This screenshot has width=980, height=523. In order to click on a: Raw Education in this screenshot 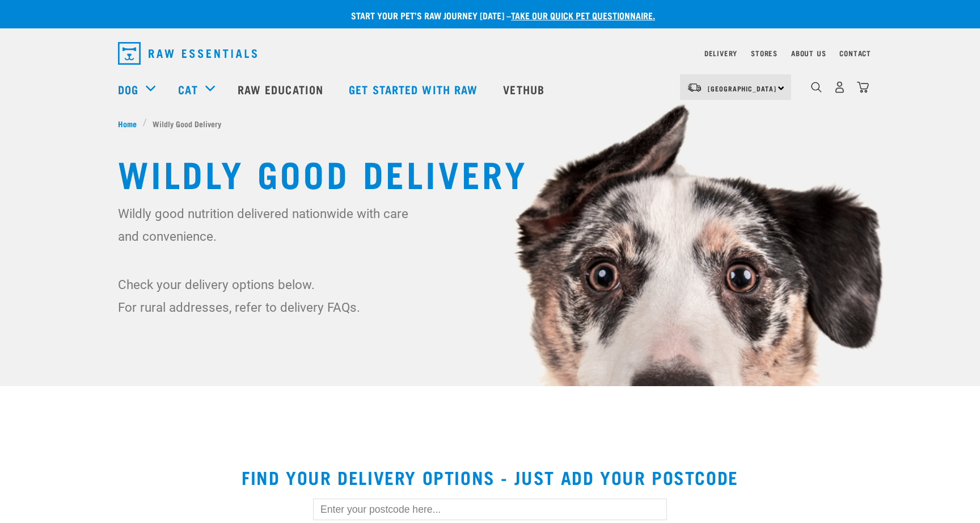, I will do `click(282, 89)`.